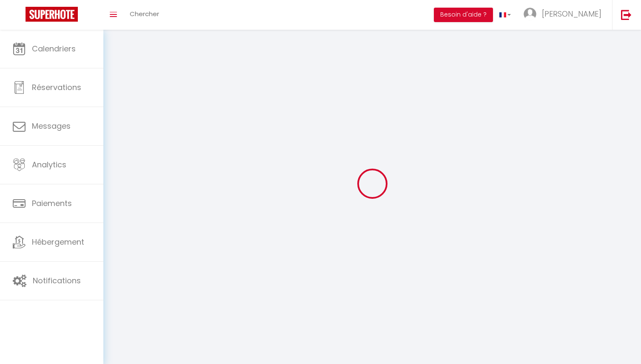  What do you see at coordinates (53, 48) in the screenshot?
I see `span: Calendriers` at bounding box center [53, 48].